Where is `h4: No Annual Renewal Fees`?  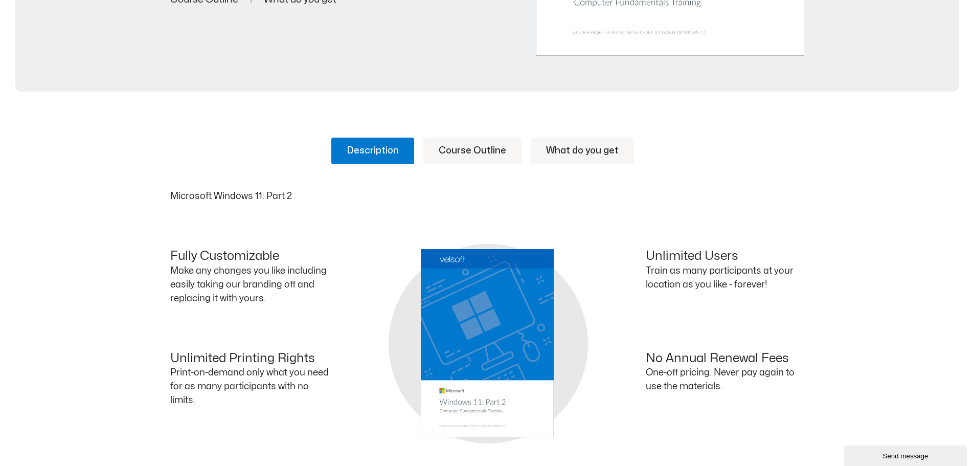 h4: No Annual Renewal Fees is located at coordinates (725, 358).